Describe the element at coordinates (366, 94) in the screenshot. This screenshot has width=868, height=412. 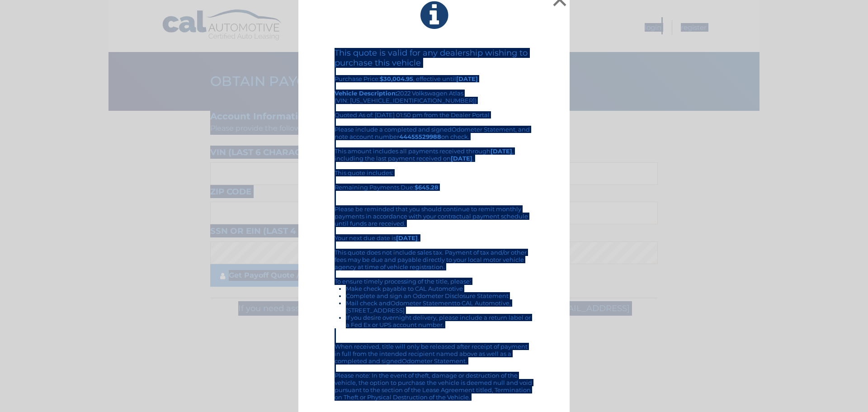
I see `strong: Vehicle Description:` at that location.